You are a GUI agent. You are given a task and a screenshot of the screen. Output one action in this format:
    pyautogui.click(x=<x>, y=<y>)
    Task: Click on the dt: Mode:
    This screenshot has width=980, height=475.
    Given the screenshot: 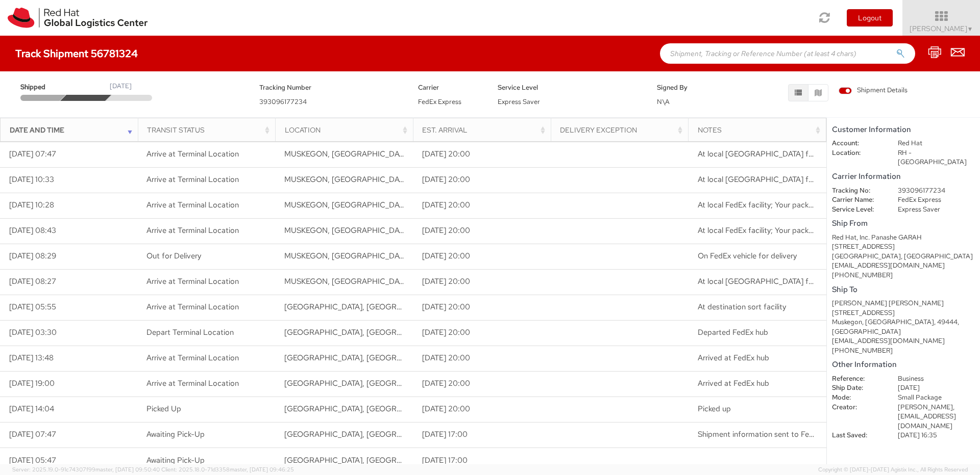 What is the action you would take?
    pyautogui.click(x=857, y=398)
    